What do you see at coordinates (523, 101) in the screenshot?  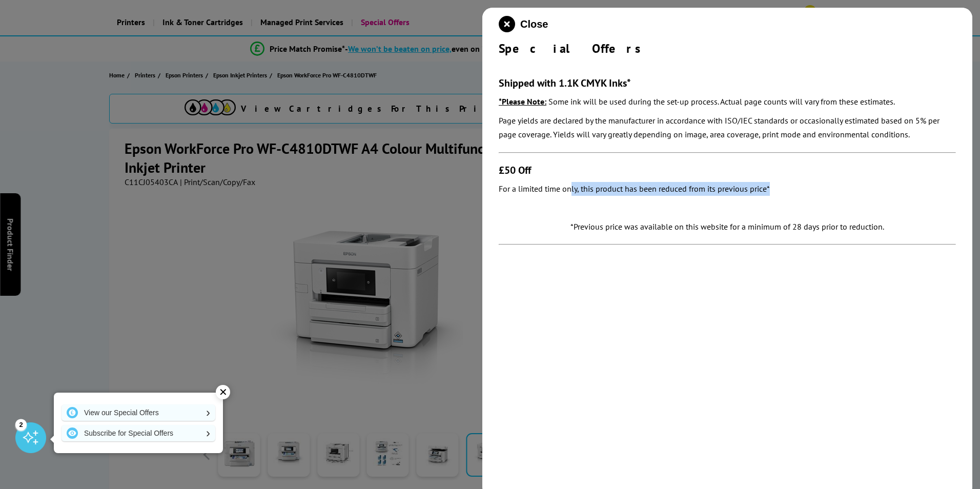 I see `u: *Please Note:` at bounding box center [523, 101].